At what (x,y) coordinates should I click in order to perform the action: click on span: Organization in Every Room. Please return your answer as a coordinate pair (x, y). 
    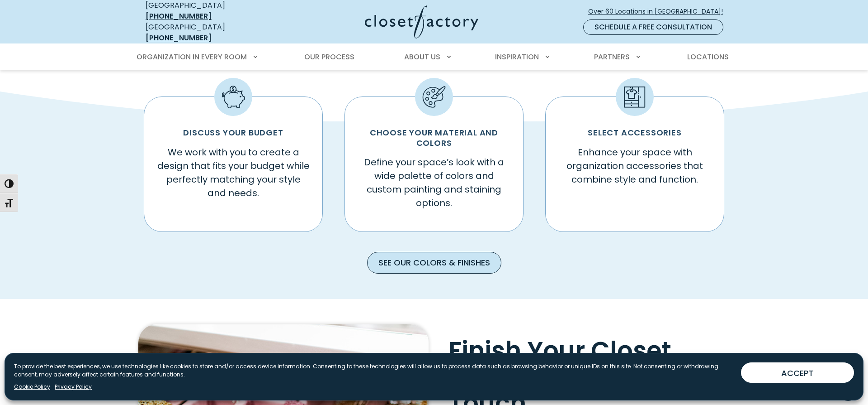
    Looking at the image, I should click on (191, 57).